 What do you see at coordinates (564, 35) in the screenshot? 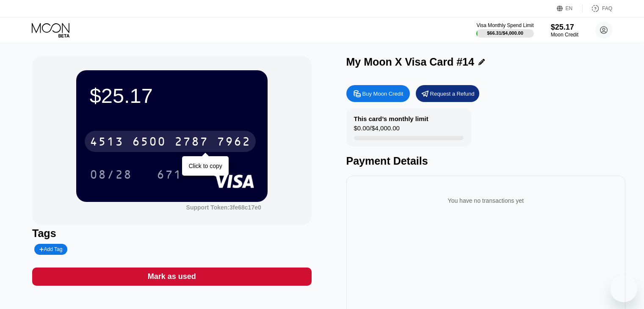
I see `div: Moon Credit` at bounding box center [564, 35].